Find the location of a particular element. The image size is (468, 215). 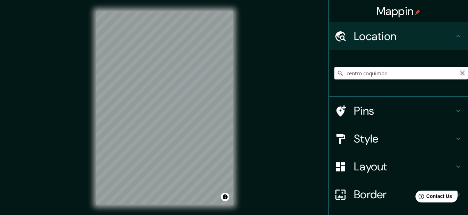

canvas: Map is located at coordinates (165, 108).